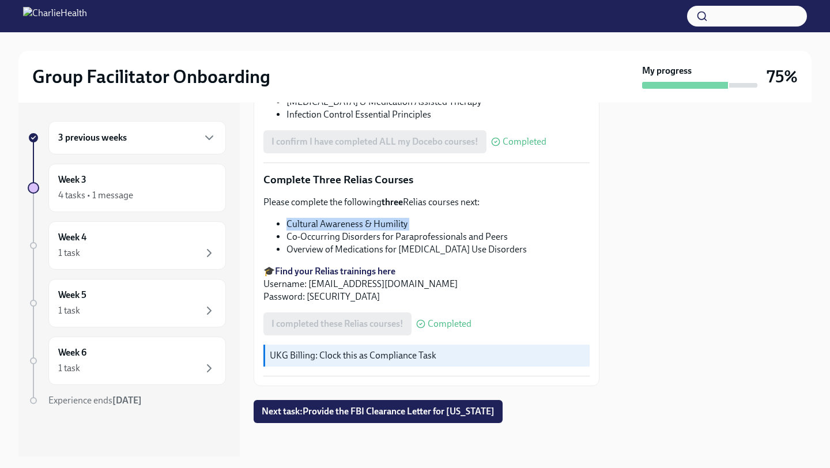  What do you see at coordinates (137, 138) in the screenshot?
I see `div: 3 previous weeks` at bounding box center [137, 138].